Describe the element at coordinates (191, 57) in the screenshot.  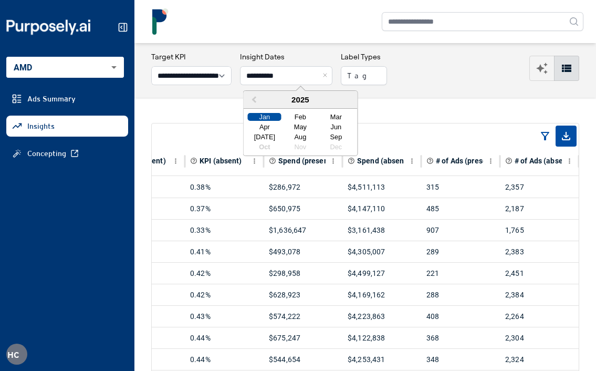
I see `h3: Target KPI` at that location.